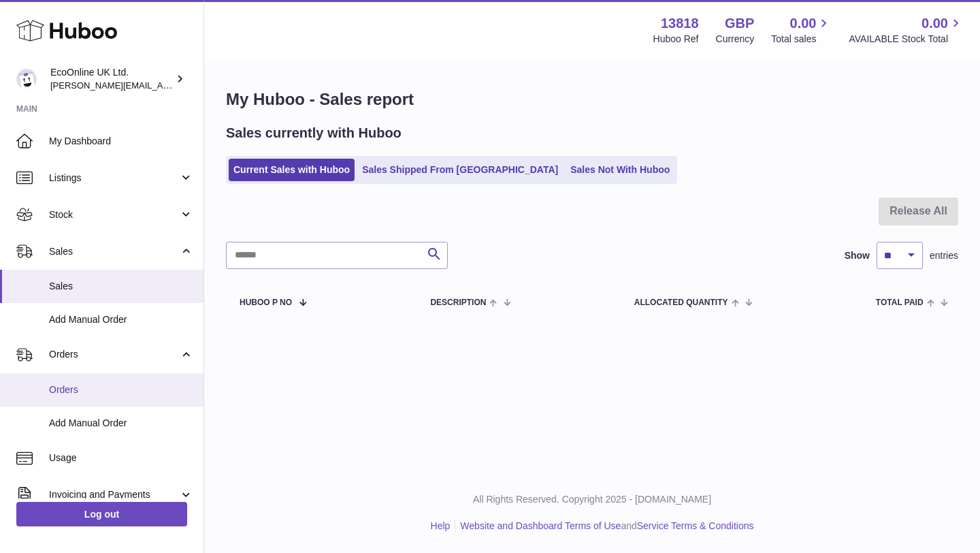  I want to click on label: Show, so click(857, 256).